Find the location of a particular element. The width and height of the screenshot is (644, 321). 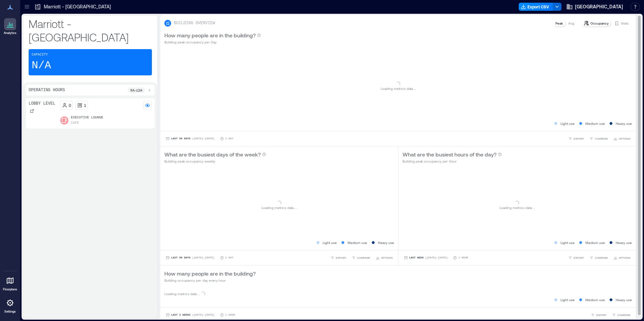

p: Settings is located at coordinates (10, 312).